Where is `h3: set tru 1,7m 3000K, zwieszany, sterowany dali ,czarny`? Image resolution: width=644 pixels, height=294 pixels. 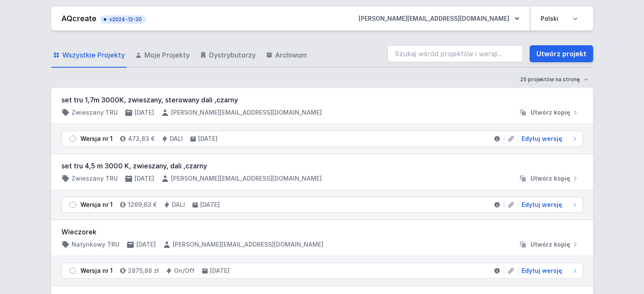
h3: set tru 1,7m 3000K, zwieszany, sterowany dali ,czarny is located at coordinates (322, 100).